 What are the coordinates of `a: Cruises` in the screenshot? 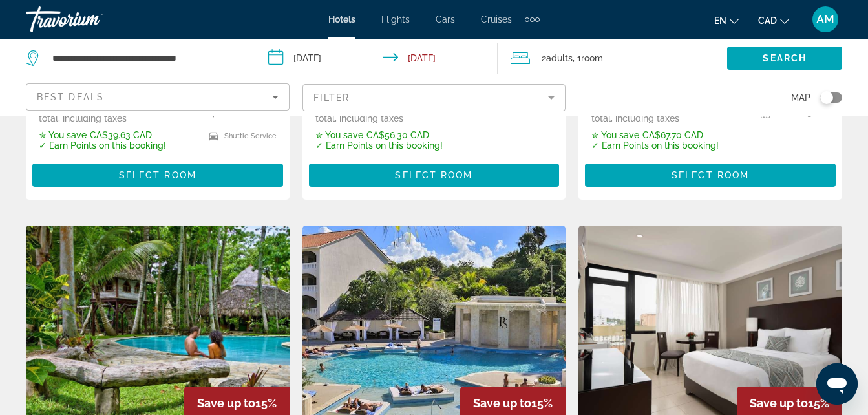 It's located at (496, 19).